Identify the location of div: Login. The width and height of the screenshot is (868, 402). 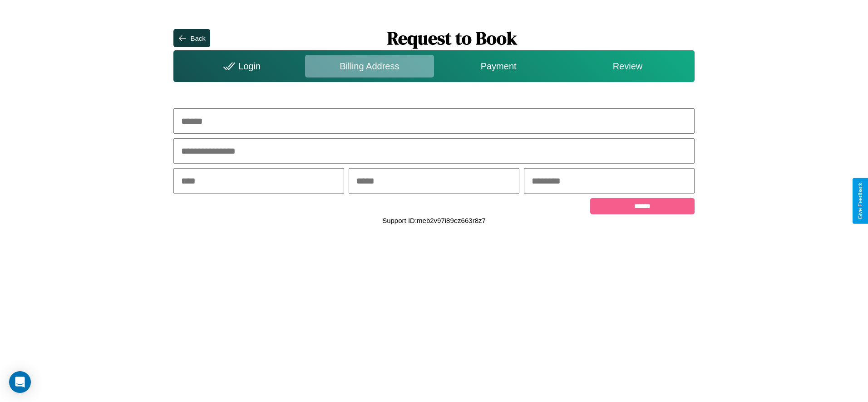
(240, 66).